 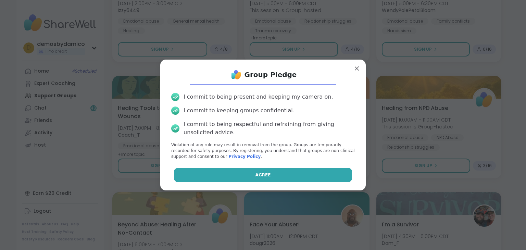 What do you see at coordinates (245, 157) in the screenshot?
I see `a: Privacy Policy` at bounding box center [245, 157].